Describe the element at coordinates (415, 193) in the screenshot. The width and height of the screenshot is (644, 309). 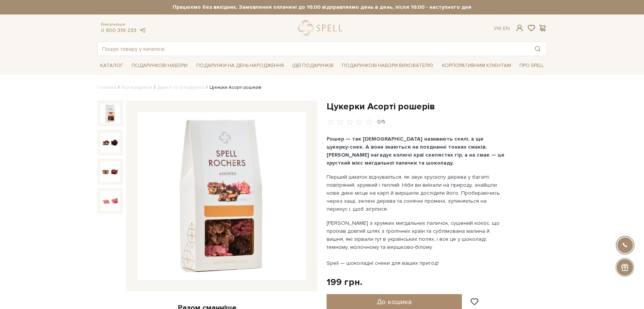
I see `p: Перший шматок відчувається, як звук хрускоту дерева у багатті: повітряний, хрумкий і теплий. Ніби...` at that location.